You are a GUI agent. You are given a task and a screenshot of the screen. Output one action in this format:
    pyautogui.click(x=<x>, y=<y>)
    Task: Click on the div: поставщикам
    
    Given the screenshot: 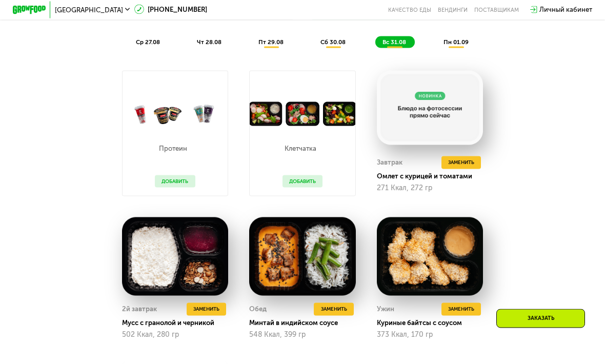 What is the action you would take?
    pyautogui.click(x=496, y=10)
    